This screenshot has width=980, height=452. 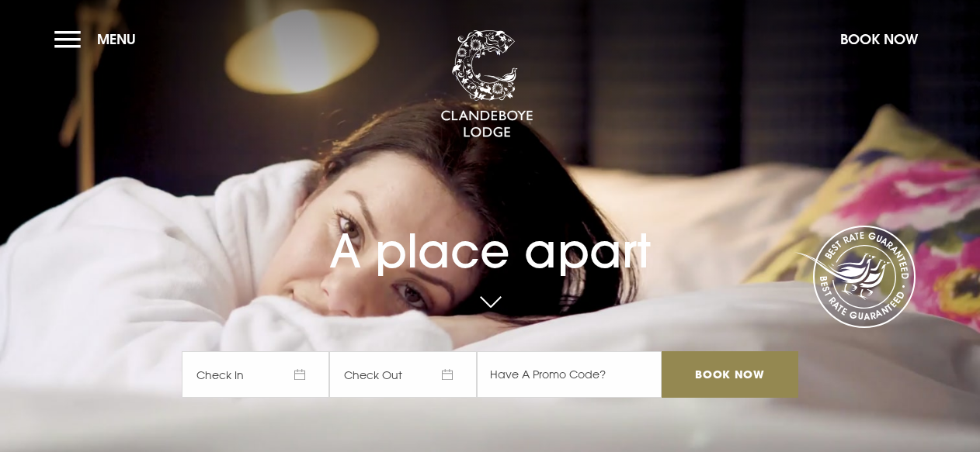 What do you see at coordinates (730, 375) in the screenshot?
I see `input: Book Now` at bounding box center [730, 375].